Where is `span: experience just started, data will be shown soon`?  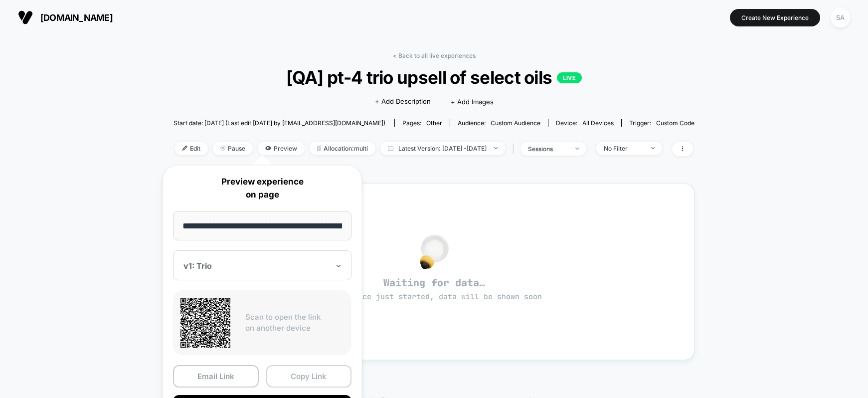
span: experience just started, data will be shown soon is located at coordinates (434, 297).